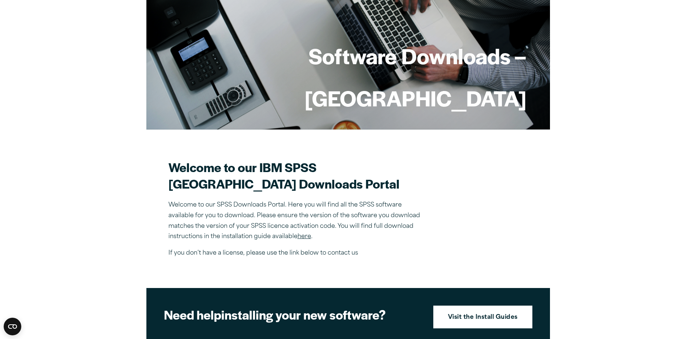  I want to click on h2: installing your new software?, so click(292, 314).